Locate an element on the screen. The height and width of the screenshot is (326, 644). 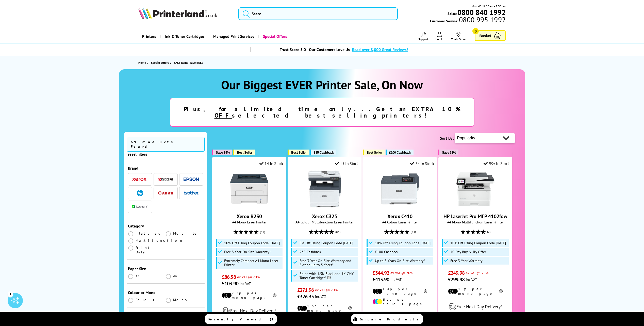
span: 69 Products Found is located at coordinates (166, 144).